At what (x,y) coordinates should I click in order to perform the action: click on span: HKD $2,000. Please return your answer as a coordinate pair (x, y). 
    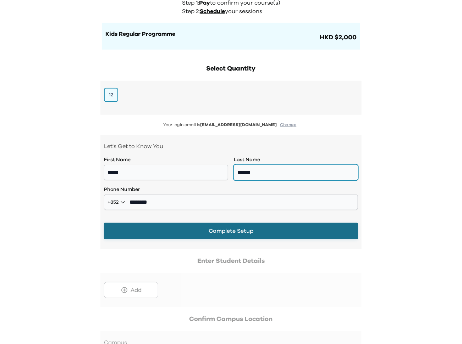
    Looking at the image, I should click on (337, 38).